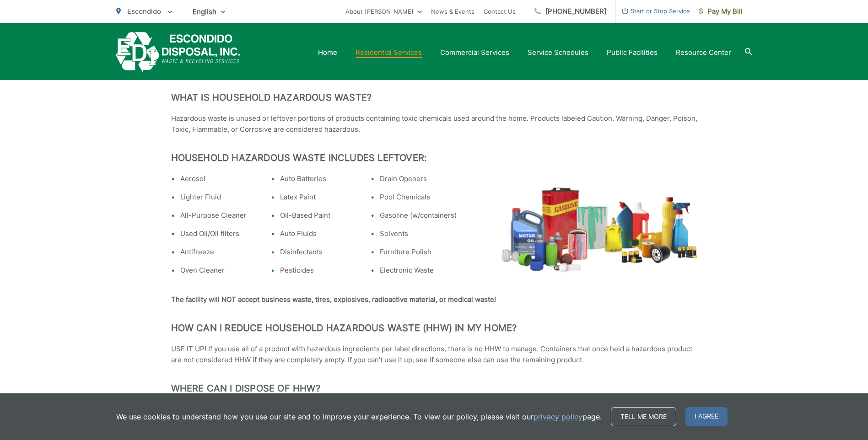 This screenshot has height=440, width=868. What do you see at coordinates (475, 53) in the screenshot?
I see `a: Commercial Services` at bounding box center [475, 53].